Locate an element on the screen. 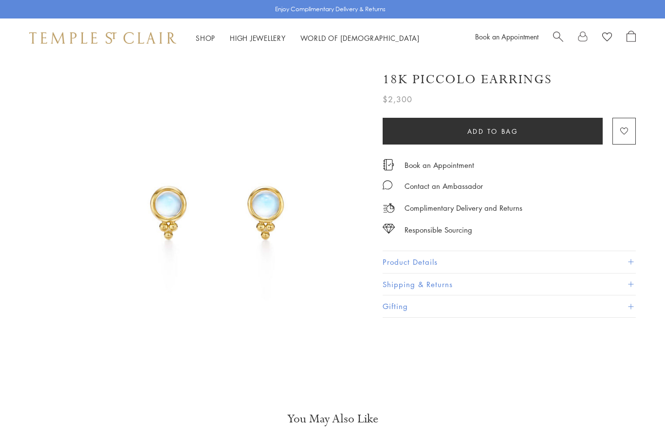 The image size is (665, 438). h3: You May Also Like is located at coordinates (332, 419).